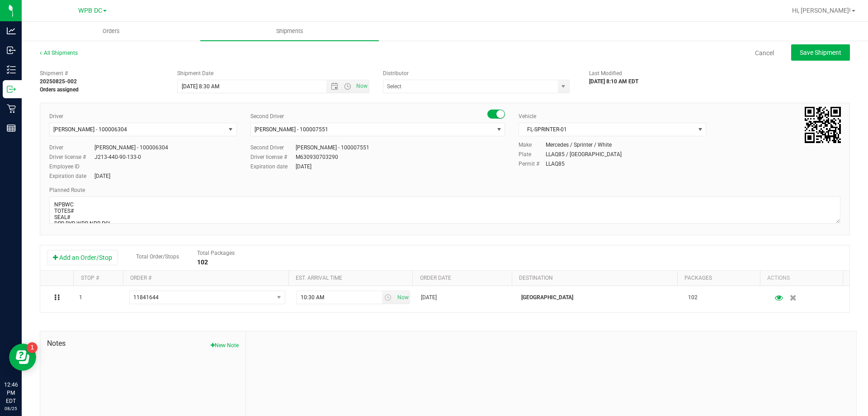 This screenshot has height=416, width=868. Describe the element at coordinates (59, 53) in the screenshot. I see `a: All Shipments` at that location.